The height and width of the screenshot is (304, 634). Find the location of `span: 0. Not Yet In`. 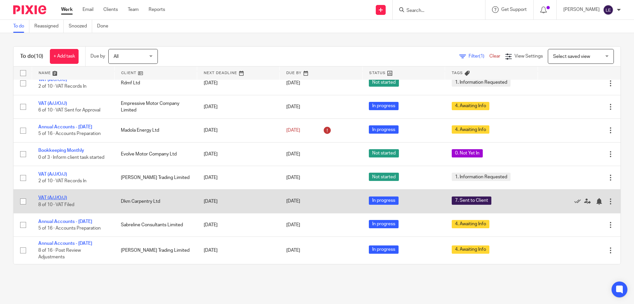

span: 0. Not Yet In is located at coordinates (467, 153).